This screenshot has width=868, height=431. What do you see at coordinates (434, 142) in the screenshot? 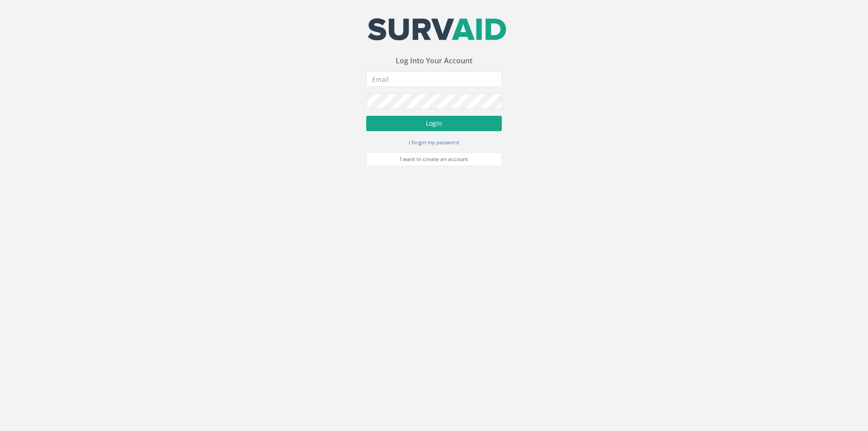
I see `a: I forgot my password` at bounding box center [434, 142].